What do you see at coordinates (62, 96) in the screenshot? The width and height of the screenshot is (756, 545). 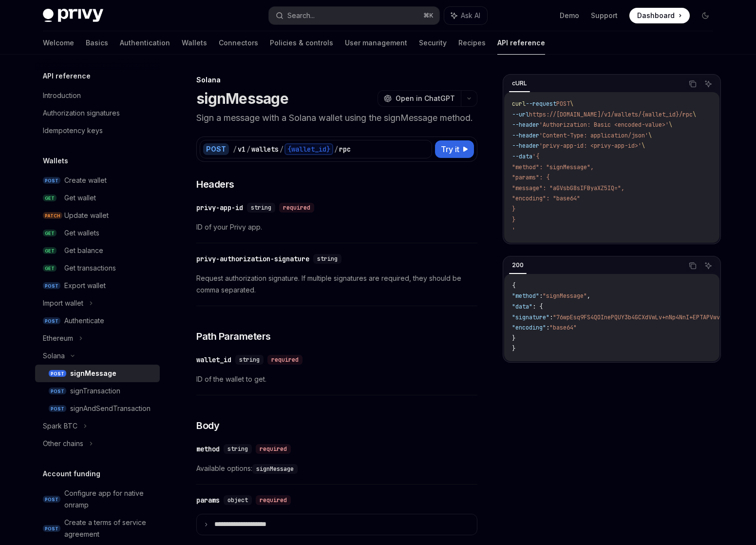 I see `div: Introduction` at bounding box center [62, 96].